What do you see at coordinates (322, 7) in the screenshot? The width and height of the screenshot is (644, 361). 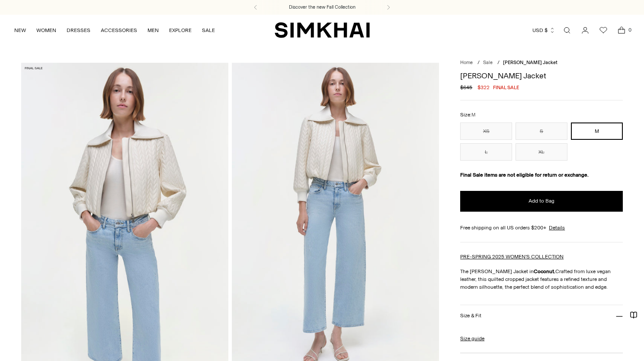 I see `h3: Discover the new Fall Collection` at bounding box center [322, 7].